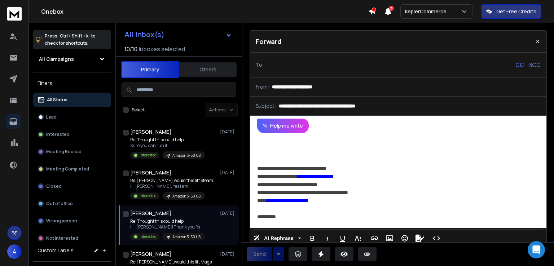 Image resolution: width=554 pixels, height=266 pixels. I want to click on button: Emoticons, so click(405, 238).